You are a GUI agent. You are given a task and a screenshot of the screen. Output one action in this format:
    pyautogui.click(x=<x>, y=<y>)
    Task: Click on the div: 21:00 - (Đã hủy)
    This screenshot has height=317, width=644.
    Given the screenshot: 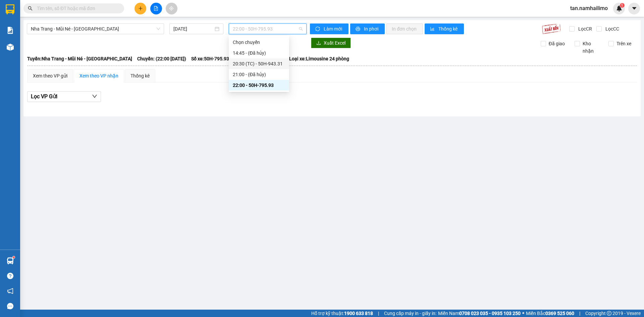 What is the action you would take?
    pyautogui.click(x=259, y=74)
    